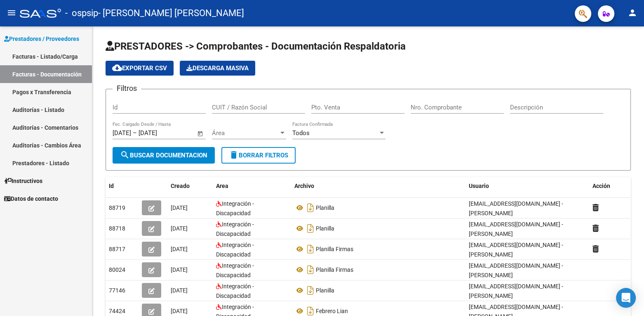  Describe the element at coordinates (246, 133) in the screenshot. I see `span: Área` at that location.